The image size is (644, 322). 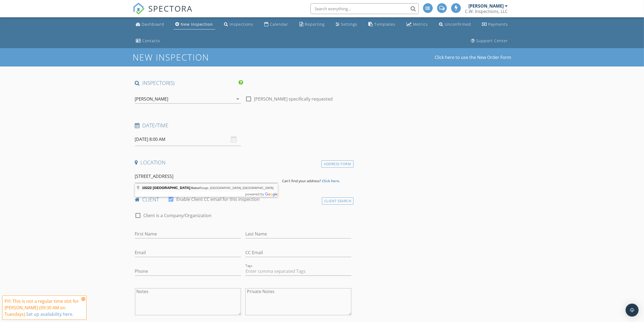 What do you see at coordinates (193, 57) in the screenshot?
I see `h1: New Inspection` at bounding box center [193, 57].